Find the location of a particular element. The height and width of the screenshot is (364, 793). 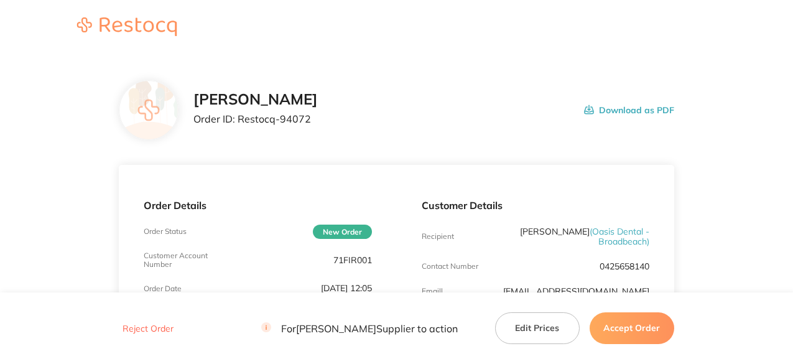

p: Contact Number is located at coordinates (450, 266).